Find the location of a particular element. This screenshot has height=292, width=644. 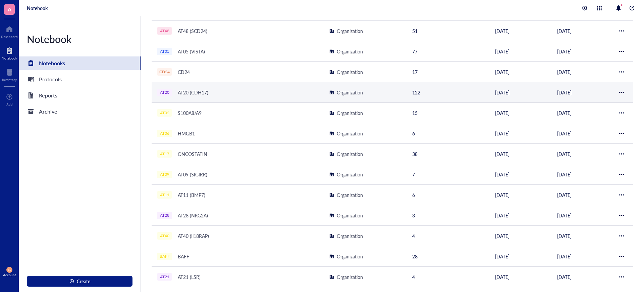

div: Add is located at coordinates (9, 104).